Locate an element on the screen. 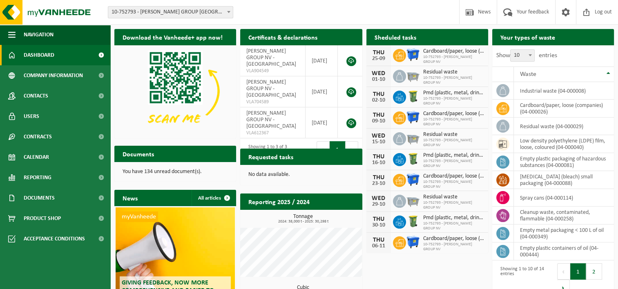 This screenshot has width=618, height=289. img: Download de VHEPlus App is located at coordinates (175, 91).